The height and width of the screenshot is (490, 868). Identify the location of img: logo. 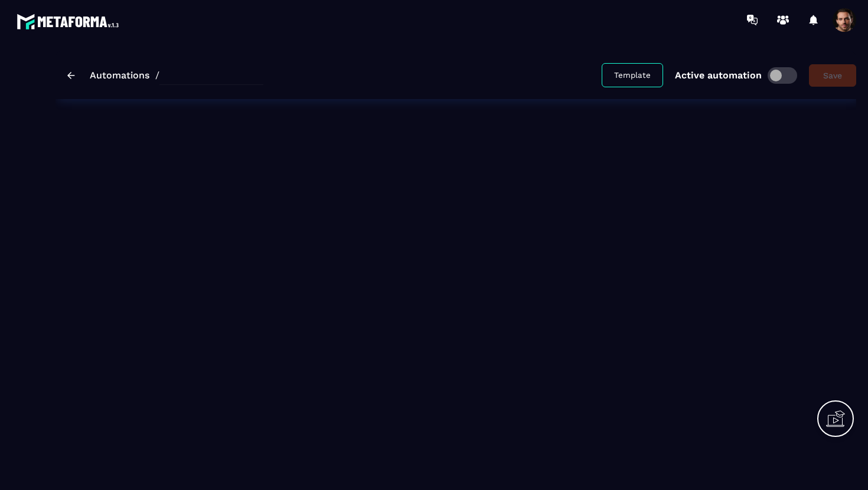
(70, 21).